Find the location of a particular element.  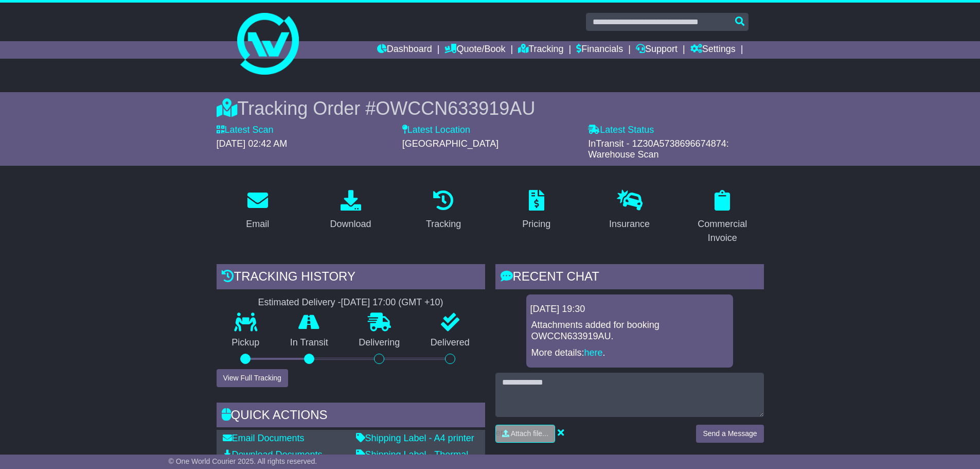

div: Tracking is located at coordinates (444, 224).